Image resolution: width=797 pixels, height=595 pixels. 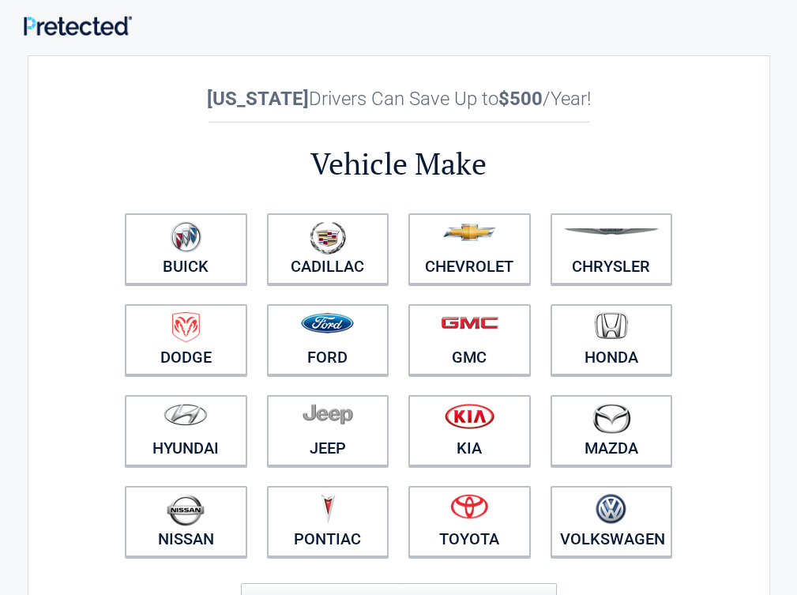 What do you see at coordinates (469, 506) in the screenshot?
I see `img: toyota` at bounding box center [469, 506].